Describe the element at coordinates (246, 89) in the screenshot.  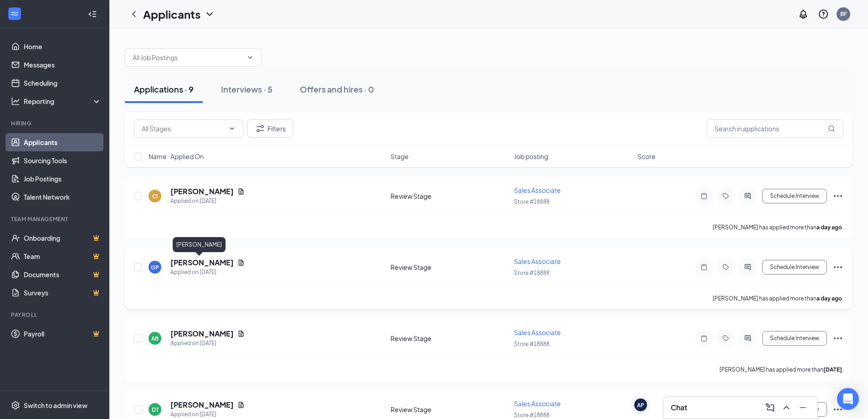
I see `div: Interviews · 5` at that location.